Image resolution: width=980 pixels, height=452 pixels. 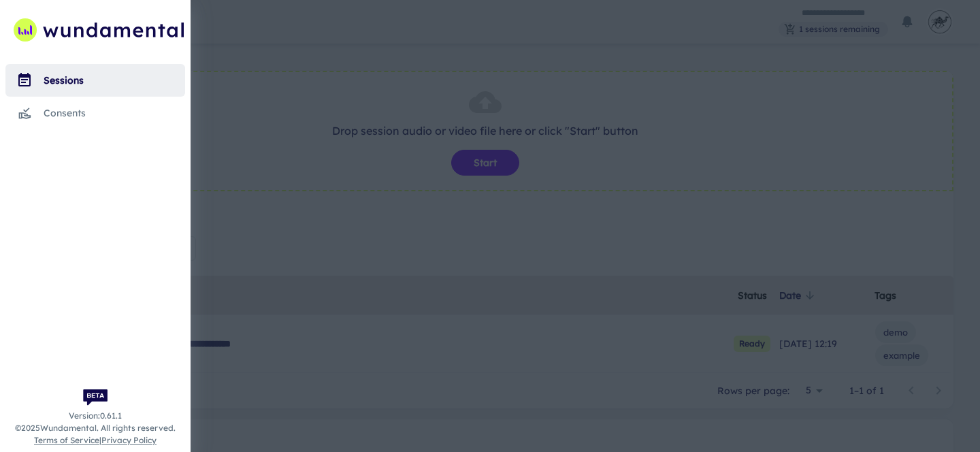 What do you see at coordinates (95, 416) in the screenshot?
I see `span: Version: 0.61.1` at bounding box center [95, 416].